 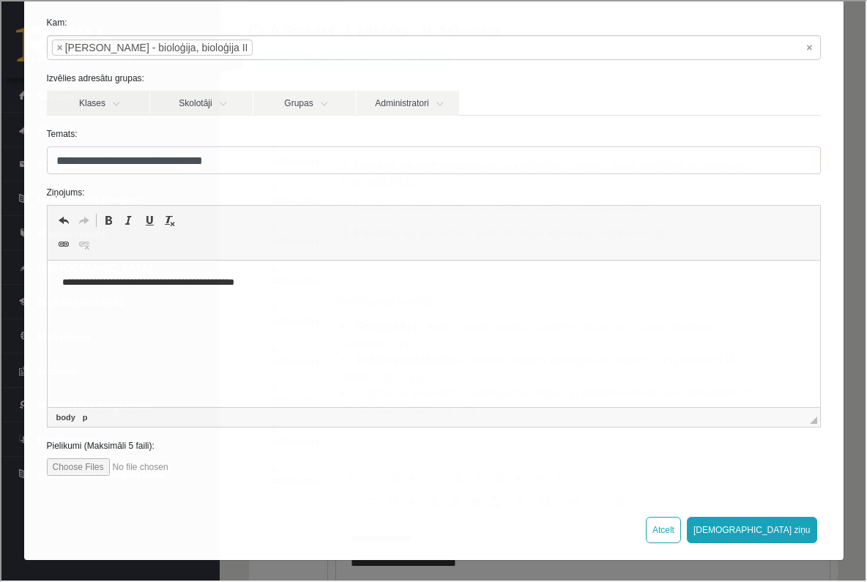 What do you see at coordinates (168, 219) in the screenshot?
I see `a: Remove Format` at bounding box center [168, 219].